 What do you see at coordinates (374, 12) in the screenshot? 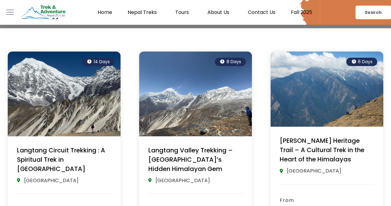
I see `a: Search` at bounding box center [374, 12].